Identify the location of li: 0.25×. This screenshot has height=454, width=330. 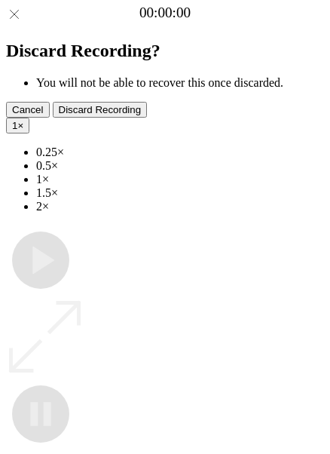
(180, 152).